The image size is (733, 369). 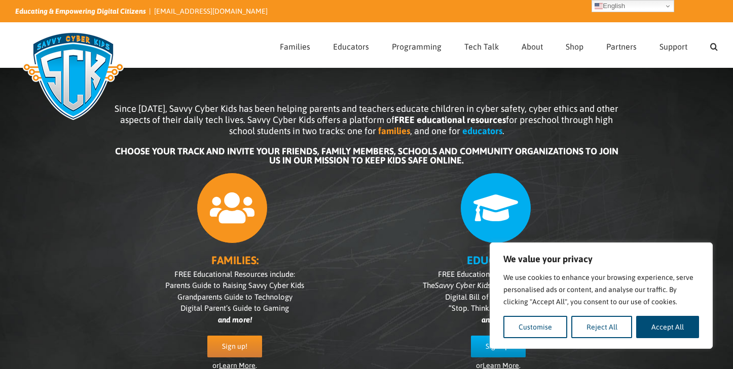 What do you see at coordinates (416, 45) in the screenshot?
I see `a: Programming` at bounding box center [416, 45].